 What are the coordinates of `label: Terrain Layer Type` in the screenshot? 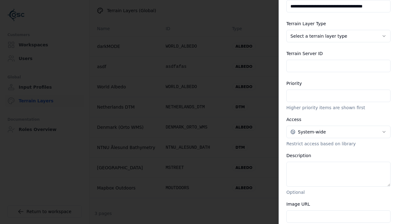 It's located at (306, 24).